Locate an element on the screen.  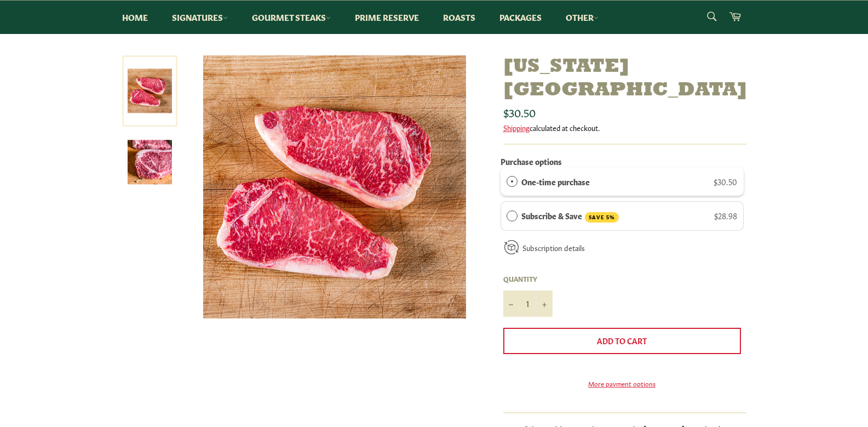
a: Prime Reserve is located at coordinates (386, 17).